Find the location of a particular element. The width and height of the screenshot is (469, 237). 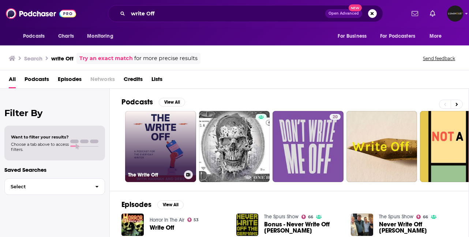

span: Networks is located at coordinates (103, 81).